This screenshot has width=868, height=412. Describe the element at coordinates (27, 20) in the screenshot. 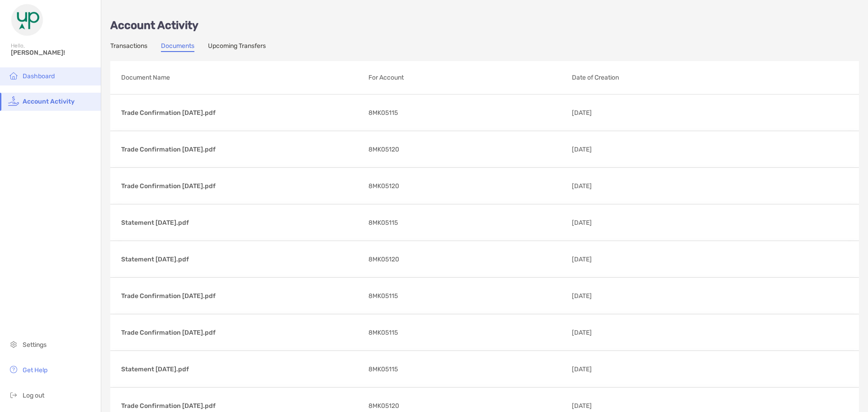

I see `img: Zoe Logo` at that location.